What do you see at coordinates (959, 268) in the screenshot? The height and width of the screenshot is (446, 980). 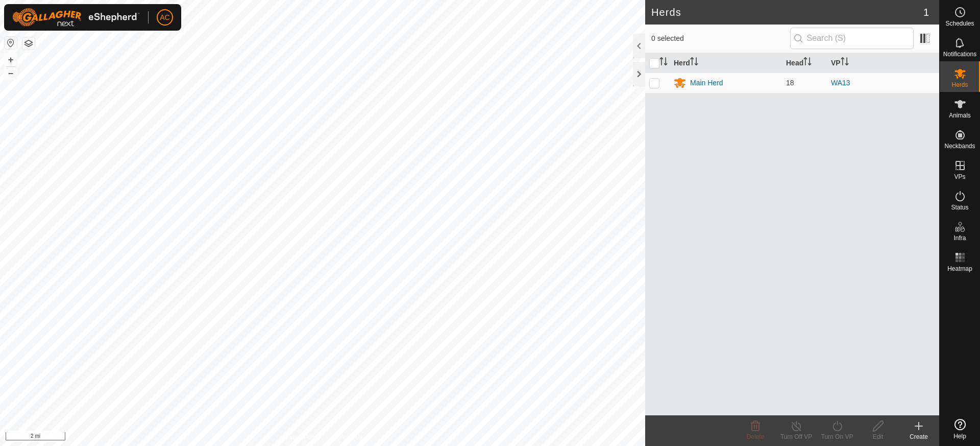 I see `span: Heatmap` at bounding box center [959, 268].